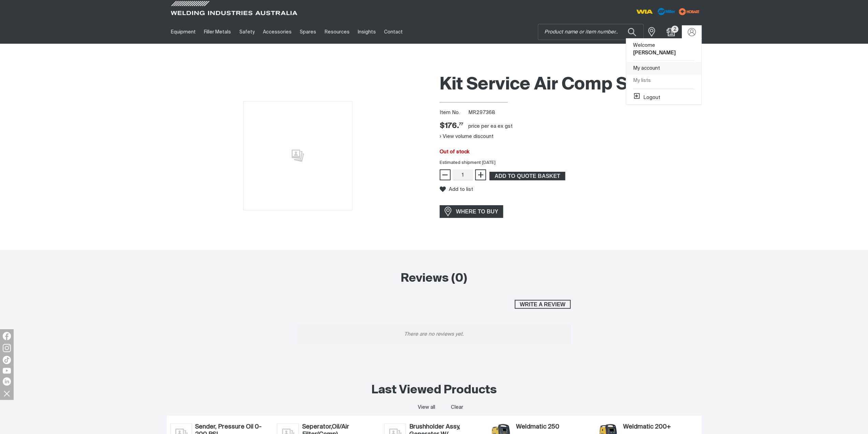 This screenshot has width=868, height=434. Describe the element at coordinates (298, 156) in the screenshot. I see `img: No image for this product` at that location.